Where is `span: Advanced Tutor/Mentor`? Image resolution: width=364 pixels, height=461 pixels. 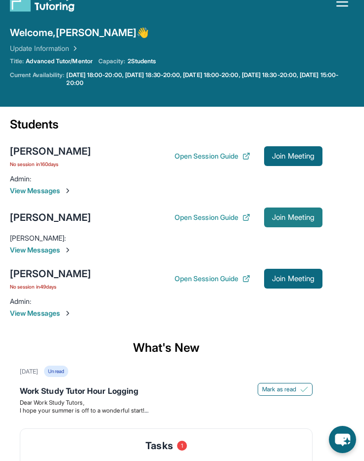 span: Advanced Tutor/Mentor is located at coordinates (59, 61).